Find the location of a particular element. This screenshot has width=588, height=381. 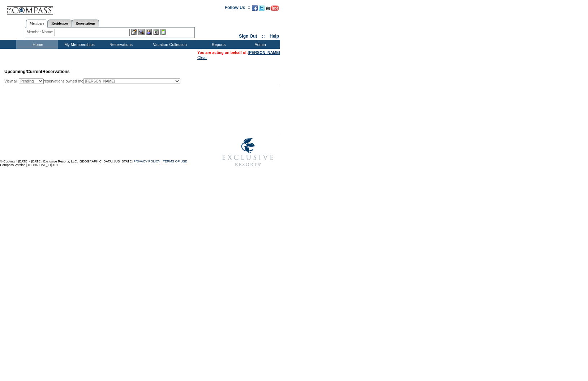

a: Subscribe to our YouTube Channel is located at coordinates (272, 9).